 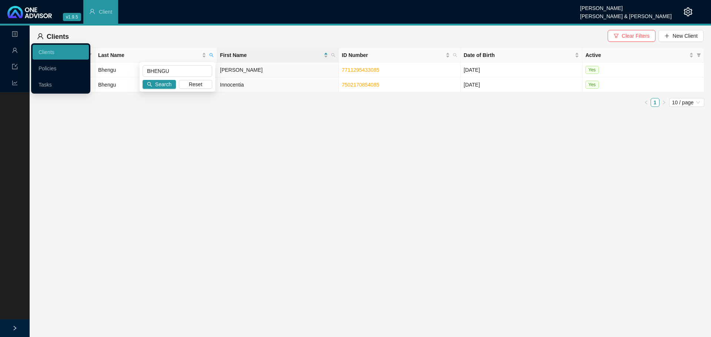 What do you see at coordinates (278, 85) in the screenshot?
I see `td: Innocentia` at bounding box center [278, 85].